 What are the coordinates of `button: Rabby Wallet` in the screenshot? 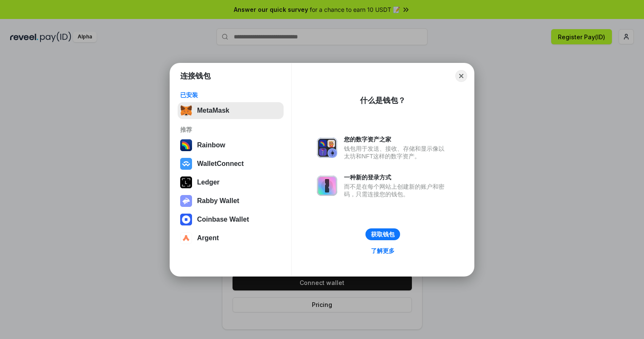 It's located at (230, 201).